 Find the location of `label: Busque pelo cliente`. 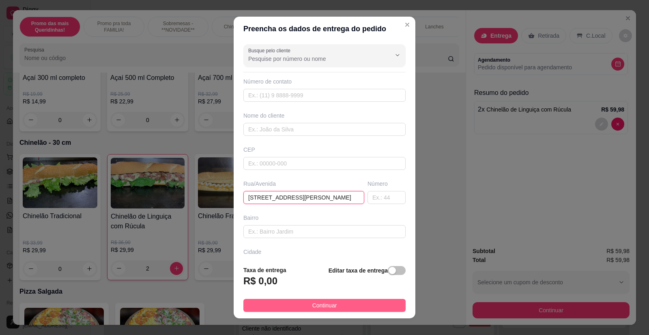

label: Busque pelo cliente is located at coordinates (271, 50).